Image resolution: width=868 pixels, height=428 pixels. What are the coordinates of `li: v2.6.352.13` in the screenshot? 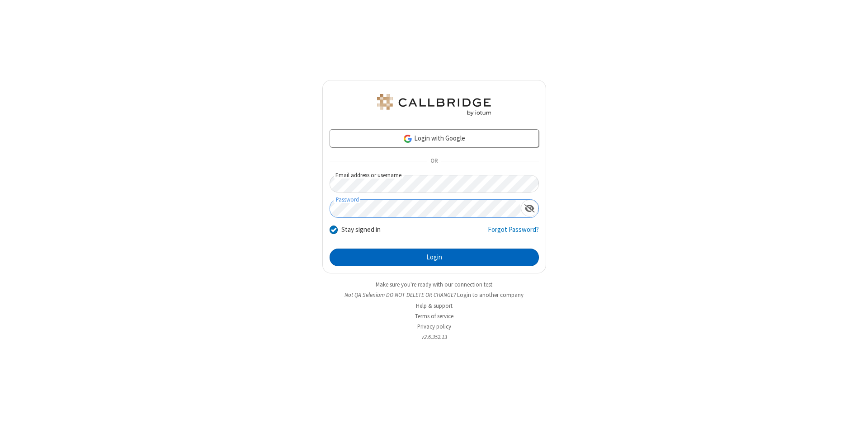 It's located at (434, 337).